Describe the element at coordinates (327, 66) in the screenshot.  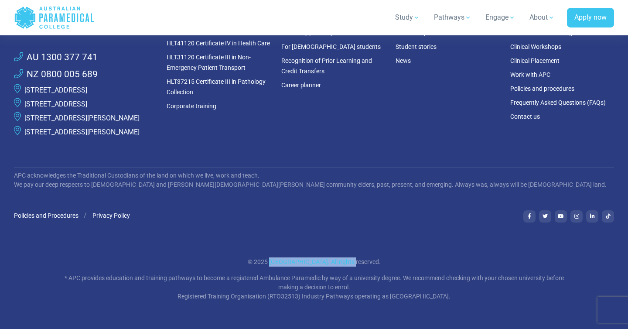
I see `a: Recognition of Prior Learning and Credit Transfers` at that location.